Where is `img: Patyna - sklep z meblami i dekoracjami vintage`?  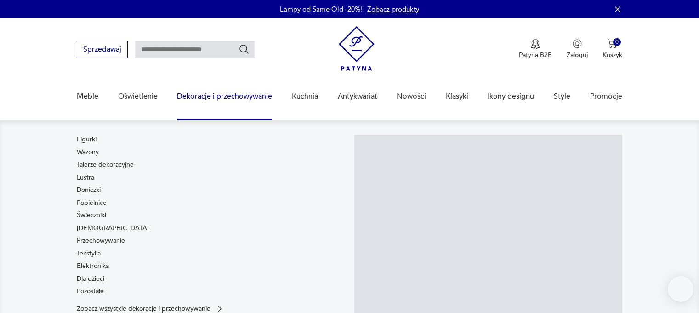 img: Patyna - sklep z meblami i dekoracjami vintage is located at coordinates (357, 48).